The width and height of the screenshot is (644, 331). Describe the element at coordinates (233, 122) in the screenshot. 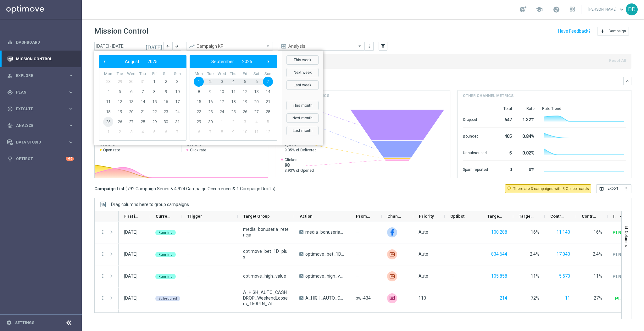

I see `span: 2` at that location.